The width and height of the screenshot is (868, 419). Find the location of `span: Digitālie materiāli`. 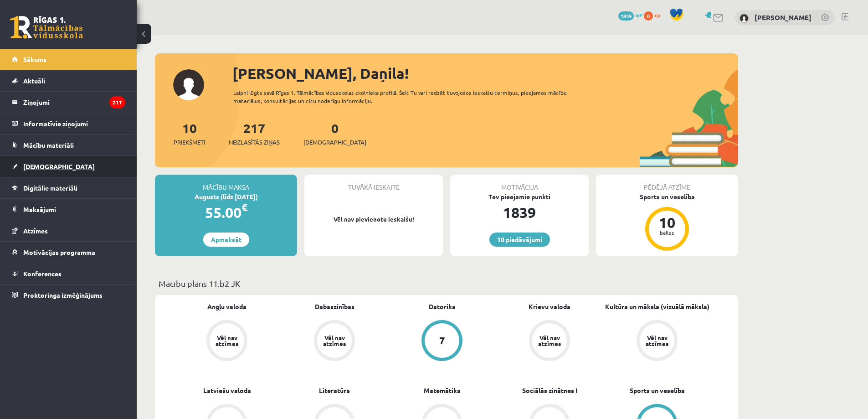

span: Digitālie materiāli is located at coordinates (50, 188).